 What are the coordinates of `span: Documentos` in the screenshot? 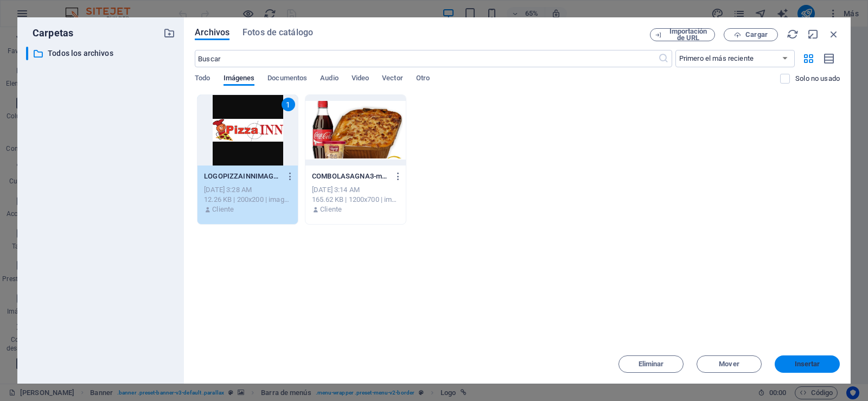 It's located at (287, 79).